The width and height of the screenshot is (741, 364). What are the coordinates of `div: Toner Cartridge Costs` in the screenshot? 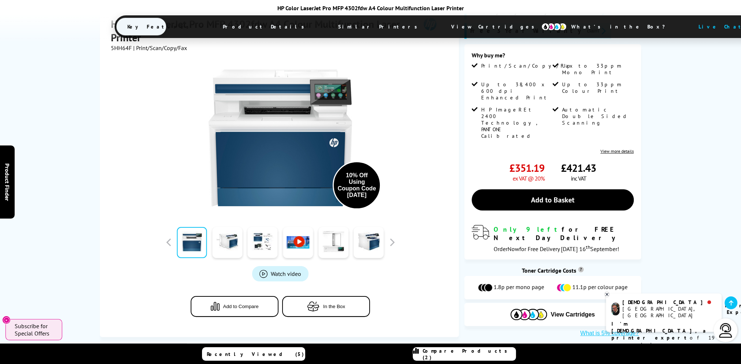 It's located at (552, 271).